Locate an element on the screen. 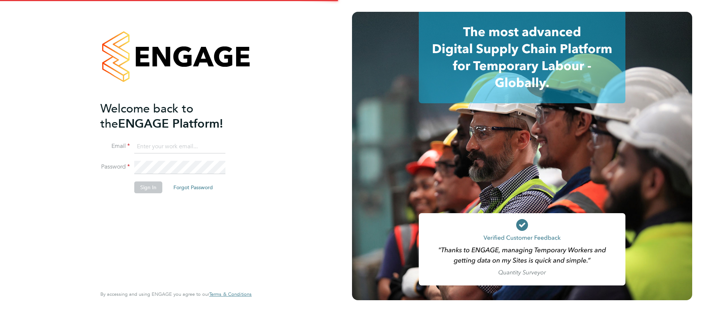  span: Terms & Conditions is located at coordinates (230, 294).